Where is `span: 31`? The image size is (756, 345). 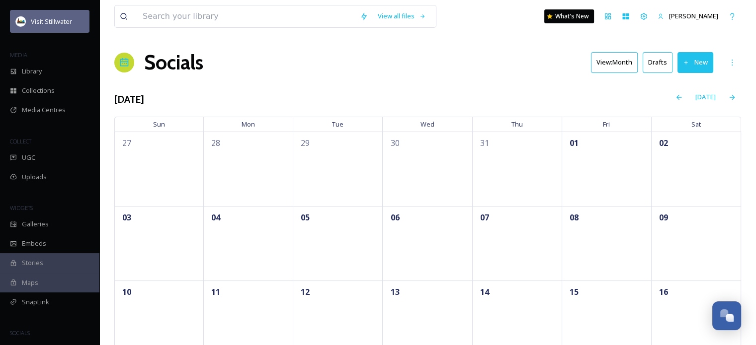 span: 31 is located at coordinates (485, 143).